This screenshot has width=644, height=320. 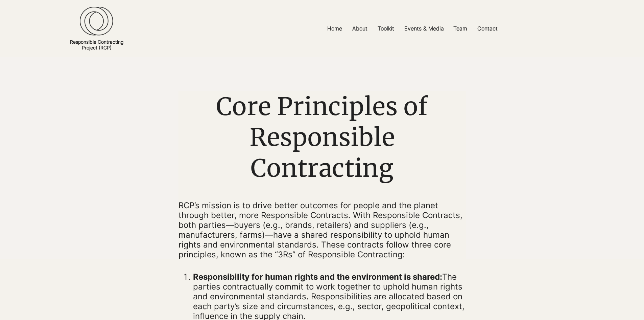 I want to click on a: Toolkit, so click(x=386, y=29).